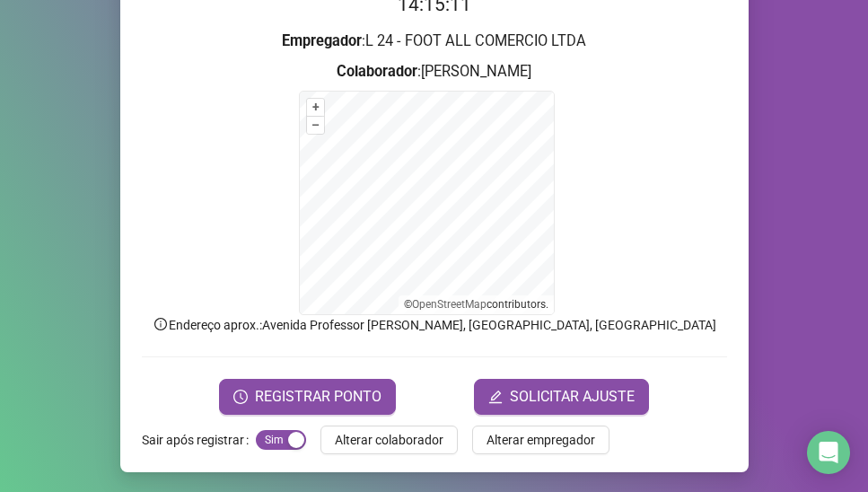  What do you see at coordinates (161, 324) in the screenshot?
I see `span: info-circle` at bounding box center [161, 324].